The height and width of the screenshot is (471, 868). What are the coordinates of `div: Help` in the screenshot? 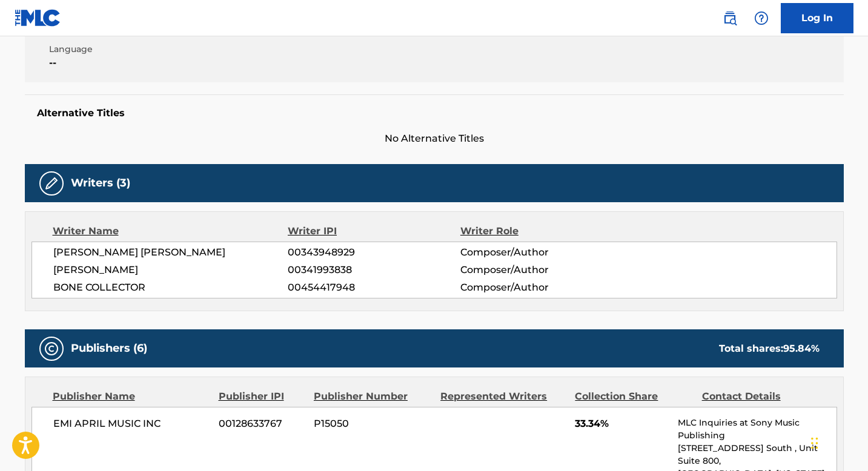 It's located at (761, 18).